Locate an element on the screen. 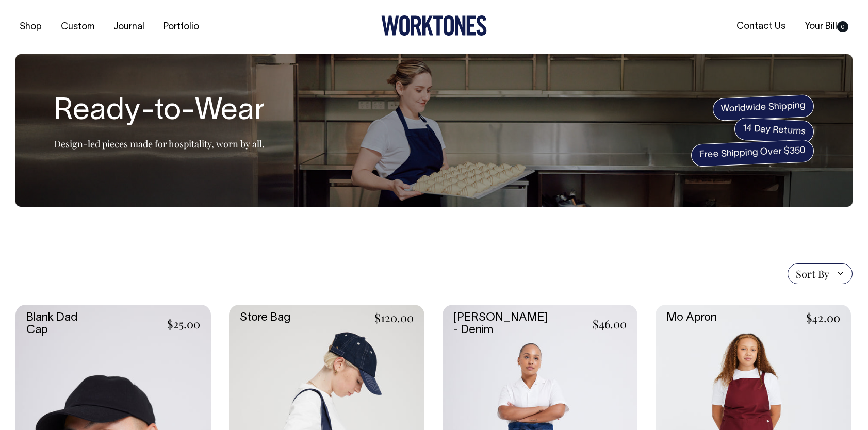 This screenshot has width=868, height=430. span: Free Shipping Over $350 is located at coordinates (752, 153).